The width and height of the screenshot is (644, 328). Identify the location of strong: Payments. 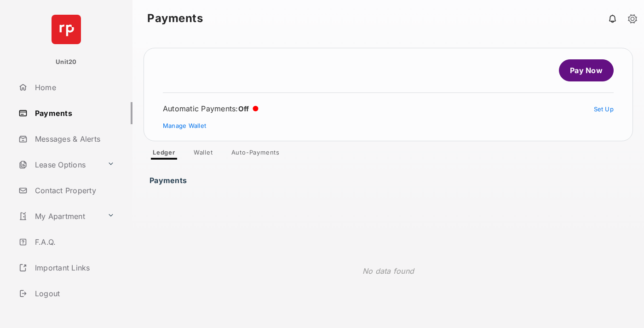
(175, 19).